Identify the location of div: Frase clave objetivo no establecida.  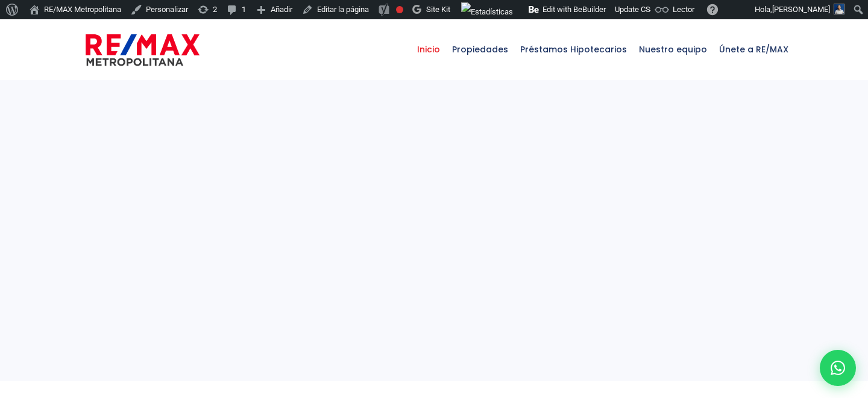
(400, 10).